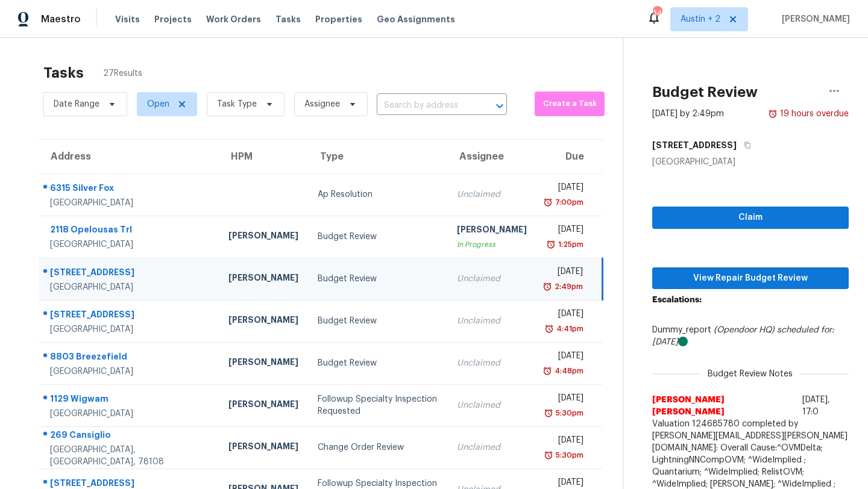 This screenshot has height=489, width=868. I want to click on button: Open, so click(500, 106).